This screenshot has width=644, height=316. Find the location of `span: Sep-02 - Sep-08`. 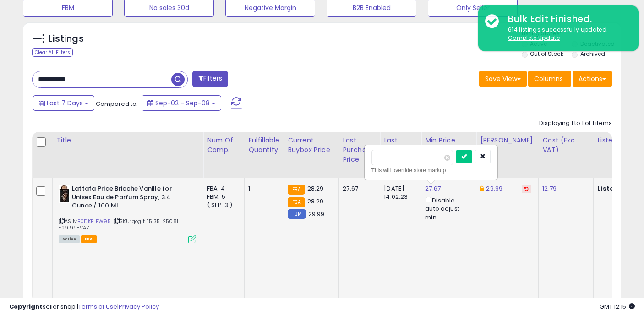

span: Sep-02 - Sep-08 is located at coordinates (182, 103).